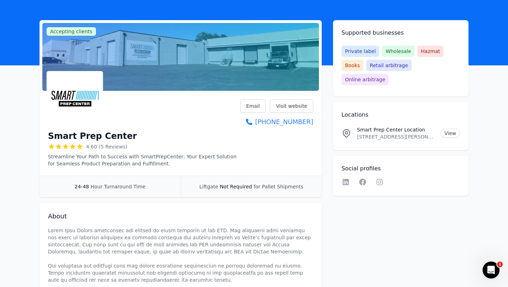 This screenshot has width=508, height=287. Describe the element at coordinates (209, 186) in the screenshot. I see `span: Liftgate` at that location.